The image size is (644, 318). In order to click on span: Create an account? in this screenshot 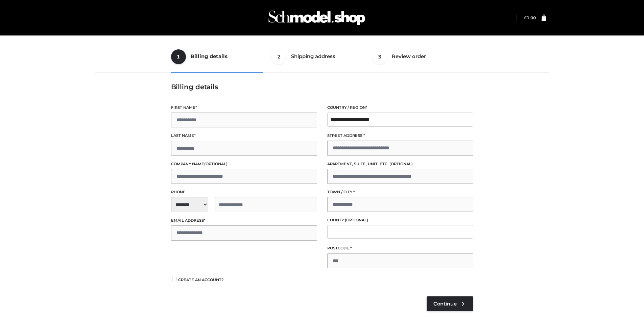, I will do `click(201, 280)`.